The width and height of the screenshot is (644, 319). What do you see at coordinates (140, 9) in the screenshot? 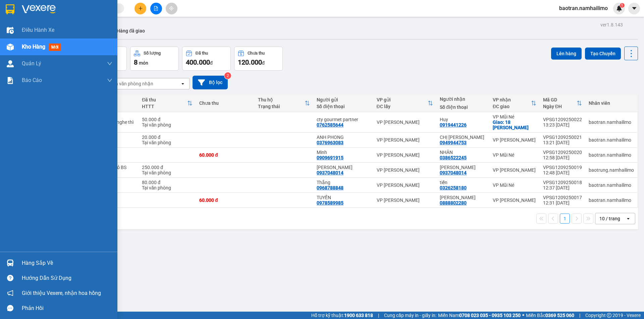
I see `span: plus` at bounding box center [140, 9].